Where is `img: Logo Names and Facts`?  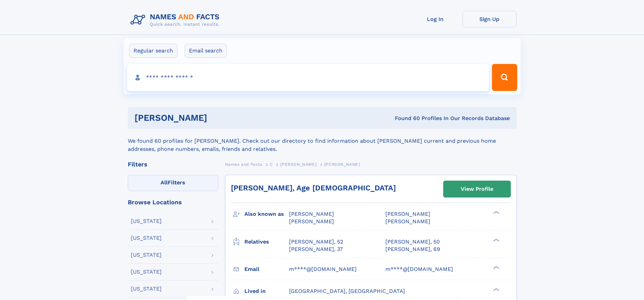
img: Logo Names and Facts is located at coordinates (176, 20).